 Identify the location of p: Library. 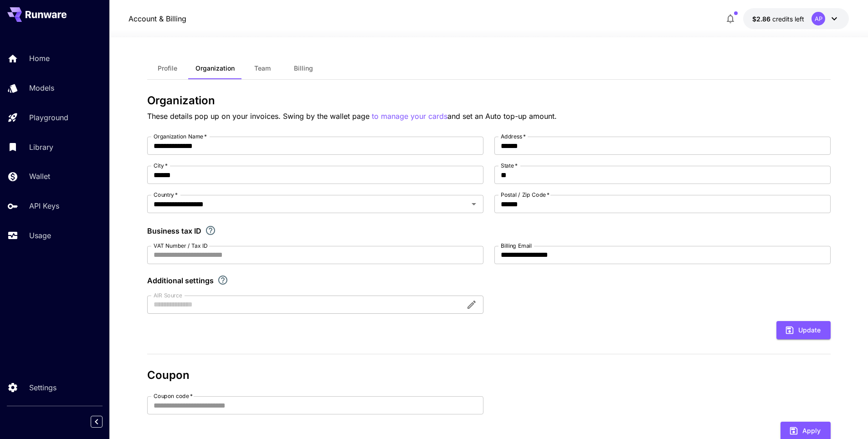
(41, 147).